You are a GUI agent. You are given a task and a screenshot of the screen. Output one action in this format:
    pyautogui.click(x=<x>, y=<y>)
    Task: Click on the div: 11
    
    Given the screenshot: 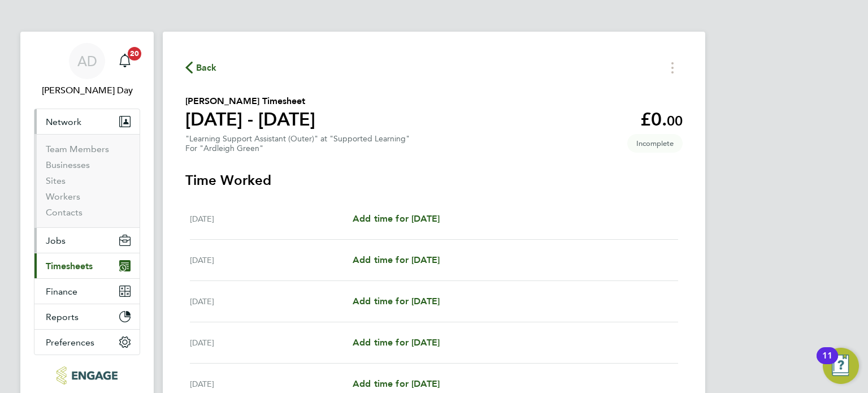 What is the action you would take?
    pyautogui.click(x=827, y=363)
    